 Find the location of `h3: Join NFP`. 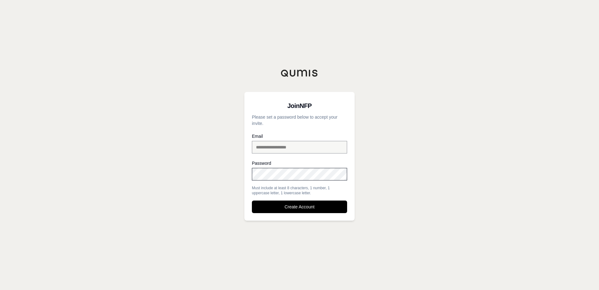

h3: Join NFP is located at coordinates (300, 106).